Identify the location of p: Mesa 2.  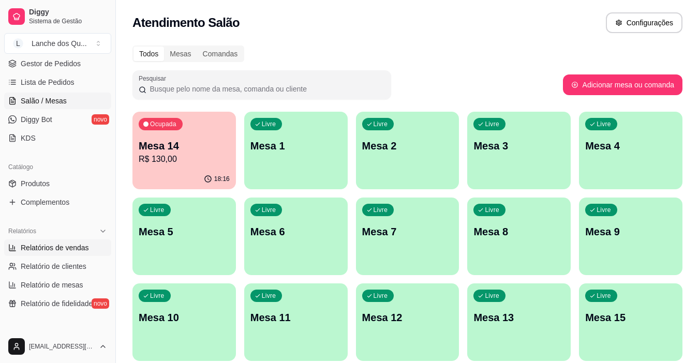
(408, 146).